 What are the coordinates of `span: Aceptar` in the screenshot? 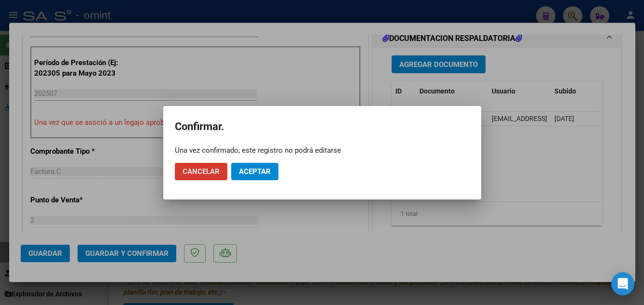 It's located at (255, 172).